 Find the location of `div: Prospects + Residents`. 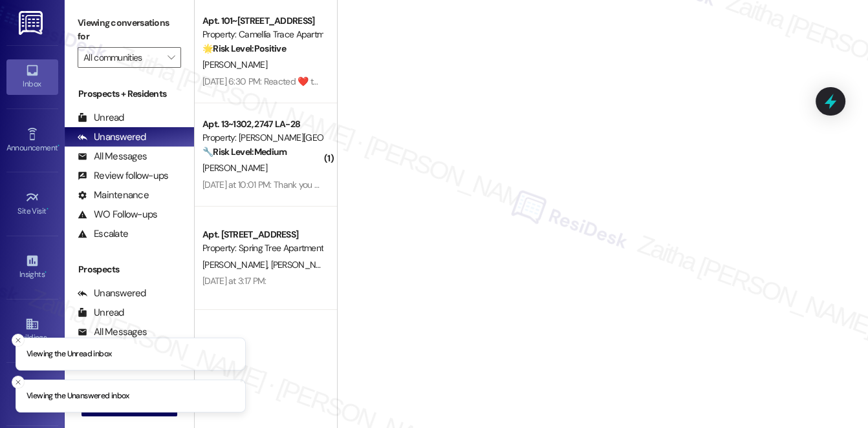

div: Prospects + Residents is located at coordinates (129, 94).